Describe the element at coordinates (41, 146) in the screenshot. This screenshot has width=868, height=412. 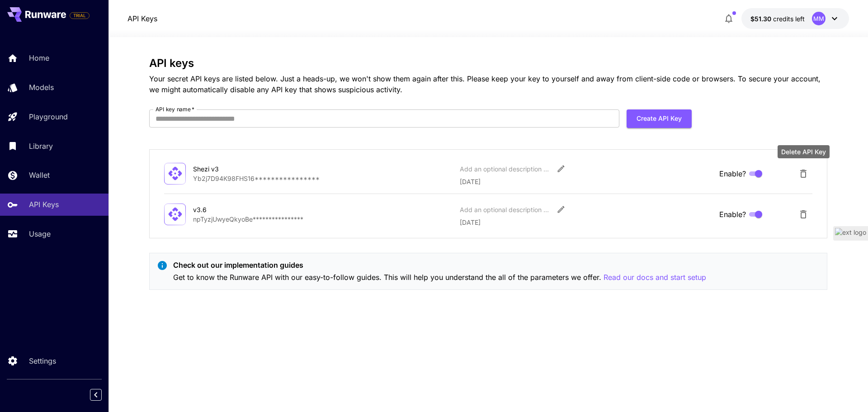
I see `p: Library` at that location.